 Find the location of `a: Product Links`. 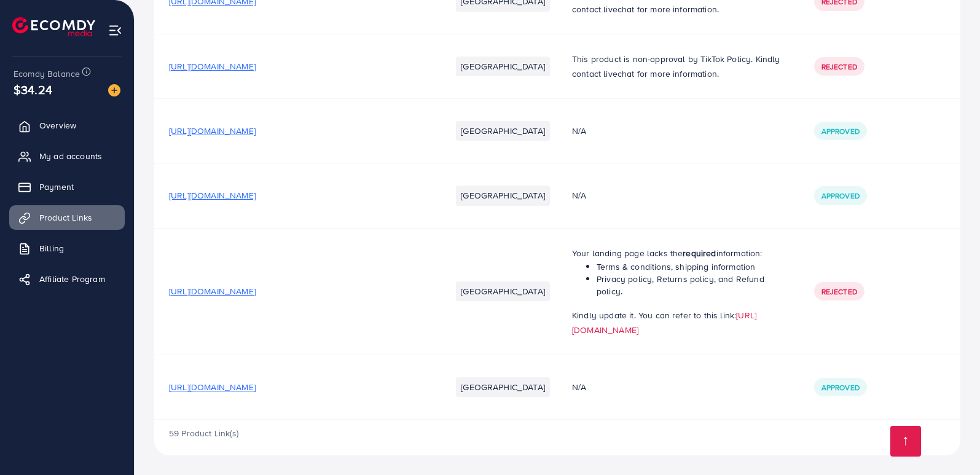

a: Product Links is located at coordinates (67, 218).